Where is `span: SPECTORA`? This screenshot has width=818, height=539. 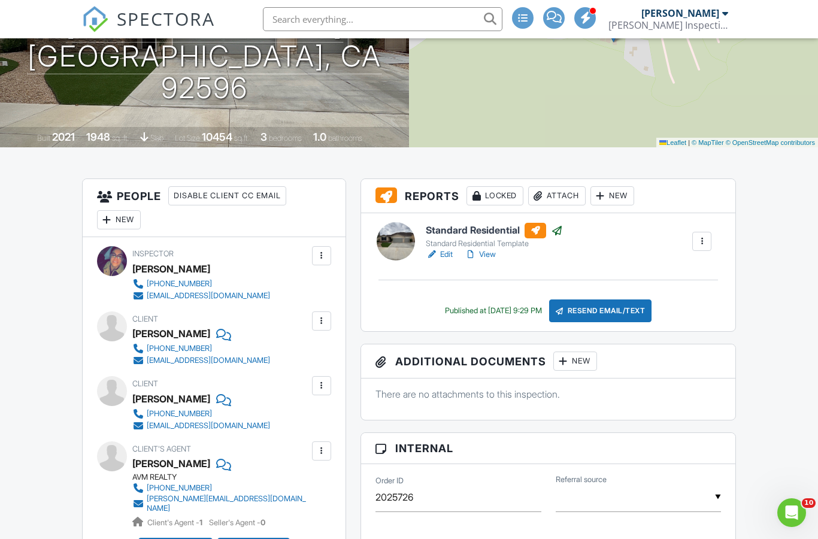 span: SPECTORA is located at coordinates (166, 19).